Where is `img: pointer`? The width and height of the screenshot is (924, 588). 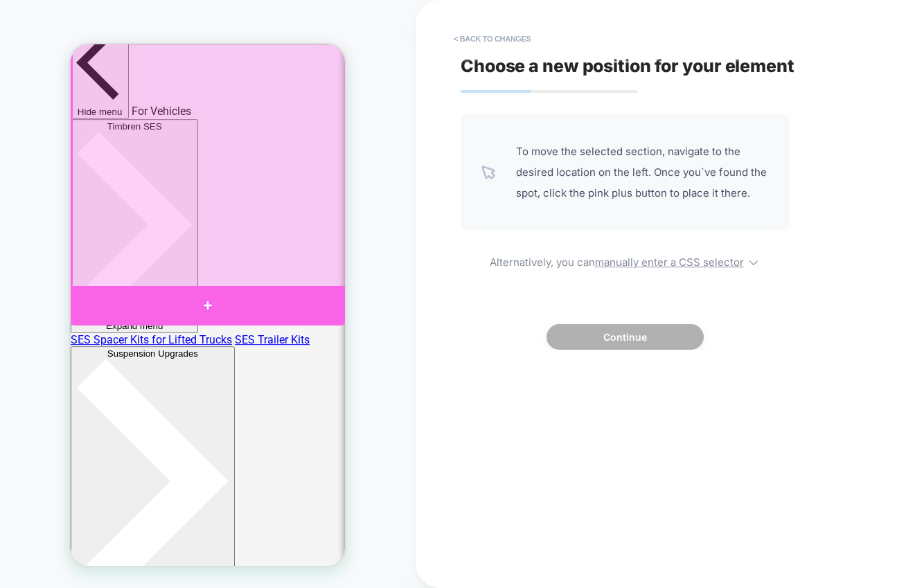
img: pointer is located at coordinates (488, 172).